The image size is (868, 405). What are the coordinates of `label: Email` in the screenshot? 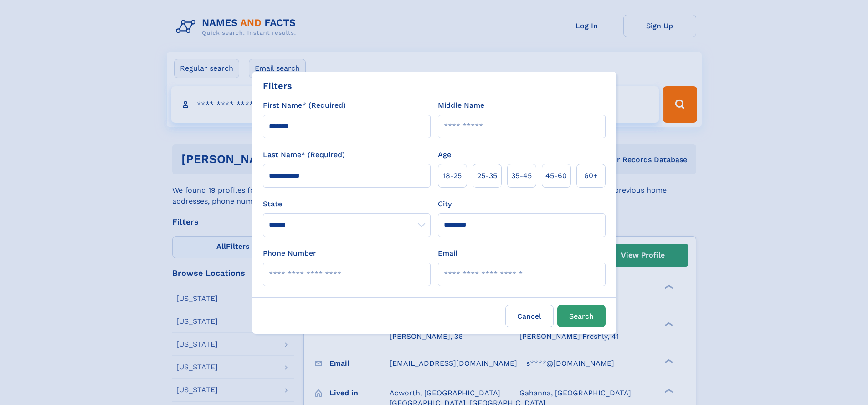 It's located at (447, 253).